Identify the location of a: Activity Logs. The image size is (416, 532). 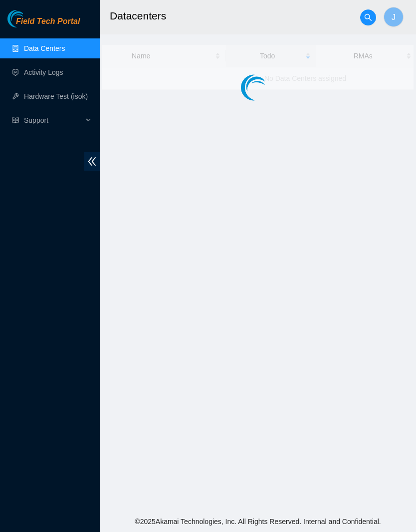
(44, 73).